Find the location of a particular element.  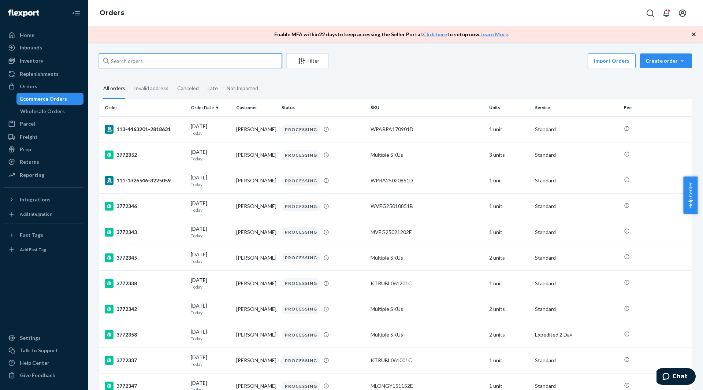

div: Settings is located at coordinates (30, 338).